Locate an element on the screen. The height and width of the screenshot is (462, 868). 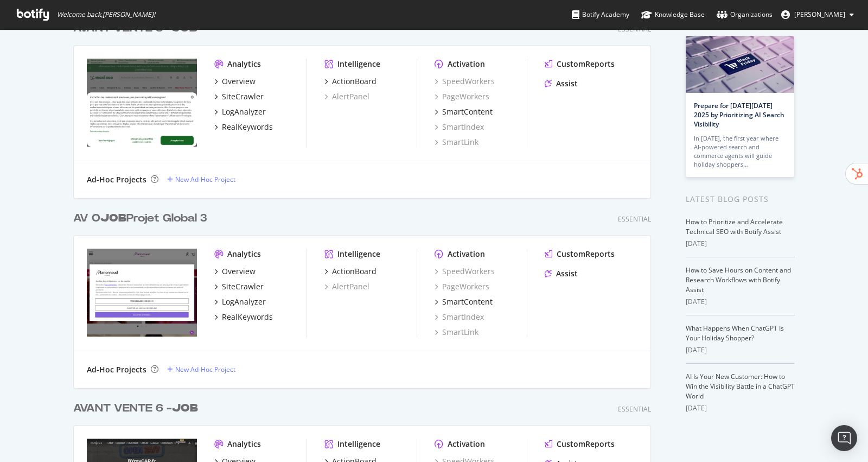
div: Organizations is located at coordinates (744, 15).